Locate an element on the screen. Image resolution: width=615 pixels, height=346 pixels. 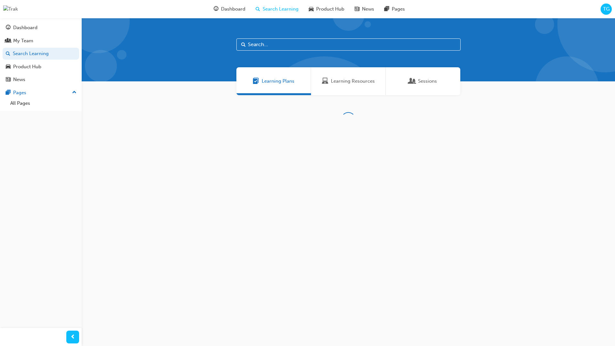
a: My Team is located at coordinates (41, 41).